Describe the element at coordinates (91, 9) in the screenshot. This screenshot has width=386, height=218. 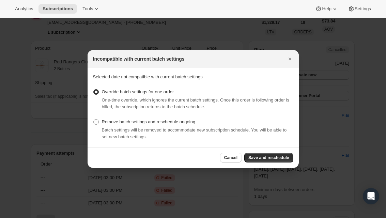
I see `button: Tools` at that location.